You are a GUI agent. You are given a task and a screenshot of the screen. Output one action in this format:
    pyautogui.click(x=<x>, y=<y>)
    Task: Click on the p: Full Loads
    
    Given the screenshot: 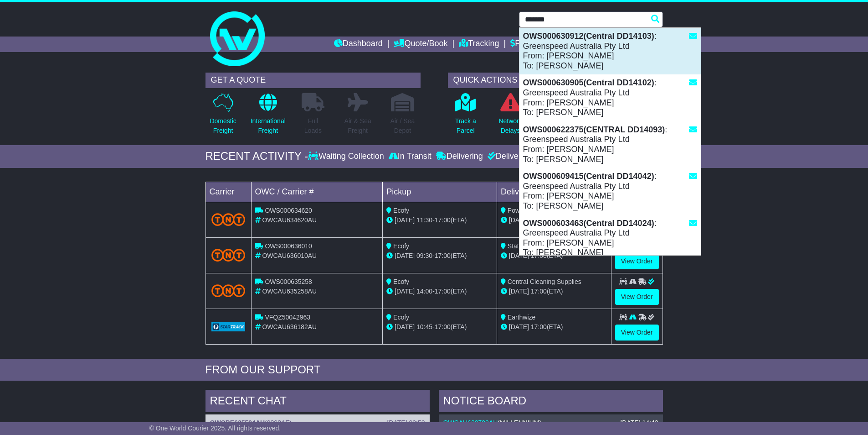 What is the action you would take?
    pyautogui.click(x=313, y=126)
    